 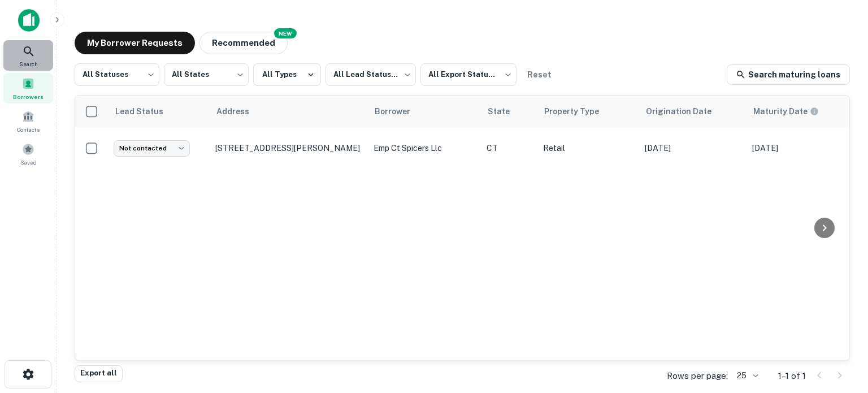 What do you see at coordinates (117, 75) in the screenshot?
I see `div: All Statuses` at bounding box center [117, 75].